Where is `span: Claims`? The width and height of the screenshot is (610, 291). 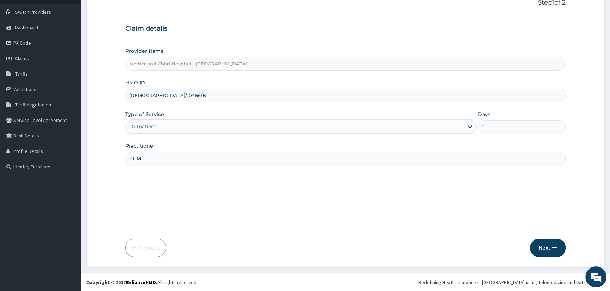
span: Claims is located at coordinates (22, 58).